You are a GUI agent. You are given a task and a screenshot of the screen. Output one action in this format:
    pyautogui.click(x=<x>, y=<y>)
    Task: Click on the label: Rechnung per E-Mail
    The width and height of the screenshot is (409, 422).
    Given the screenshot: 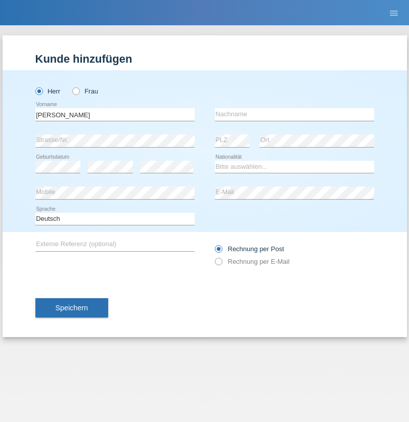 What is the action you would take?
    pyautogui.click(x=252, y=261)
    